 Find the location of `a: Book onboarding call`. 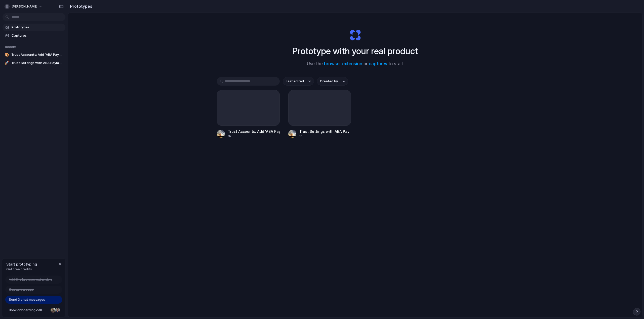

a: Book onboarding call is located at coordinates (34, 310).